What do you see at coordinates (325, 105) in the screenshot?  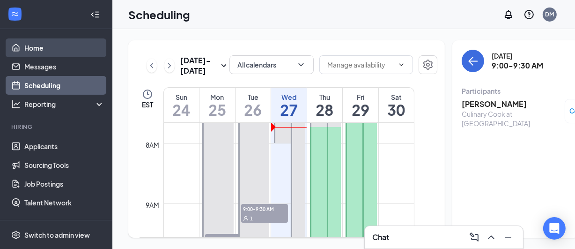 I see `a: August 28, 2025` at bounding box center [325, 105].